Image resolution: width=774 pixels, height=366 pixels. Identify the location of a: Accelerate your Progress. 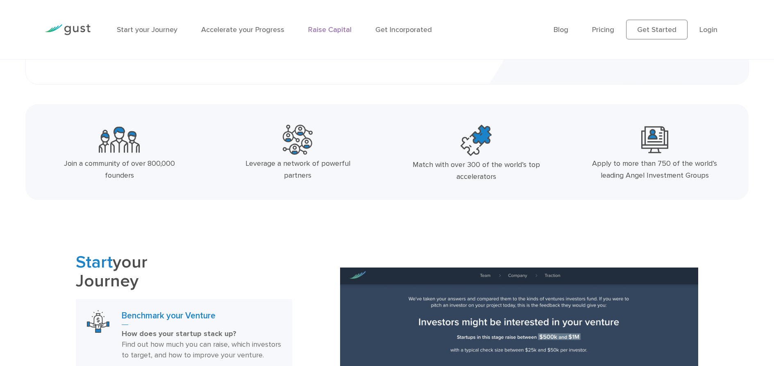
(243, 30).